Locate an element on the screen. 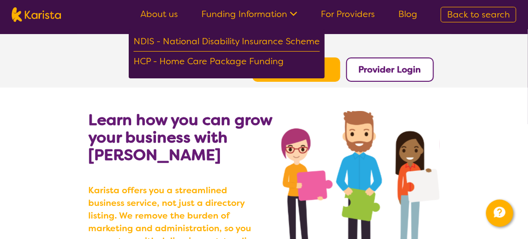  b: Provider Login is located at coordinates (390, 70).